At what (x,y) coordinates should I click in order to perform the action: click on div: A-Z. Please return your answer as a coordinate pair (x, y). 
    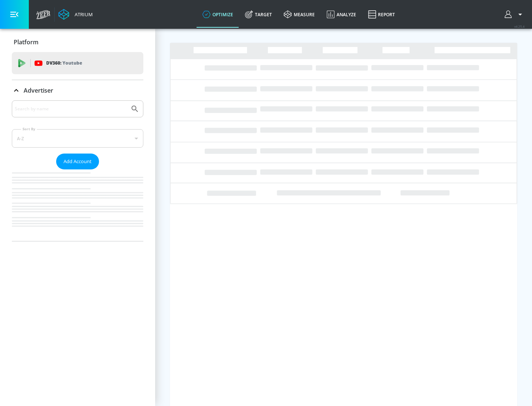
    Looking at the image, I should click on (77, 138).